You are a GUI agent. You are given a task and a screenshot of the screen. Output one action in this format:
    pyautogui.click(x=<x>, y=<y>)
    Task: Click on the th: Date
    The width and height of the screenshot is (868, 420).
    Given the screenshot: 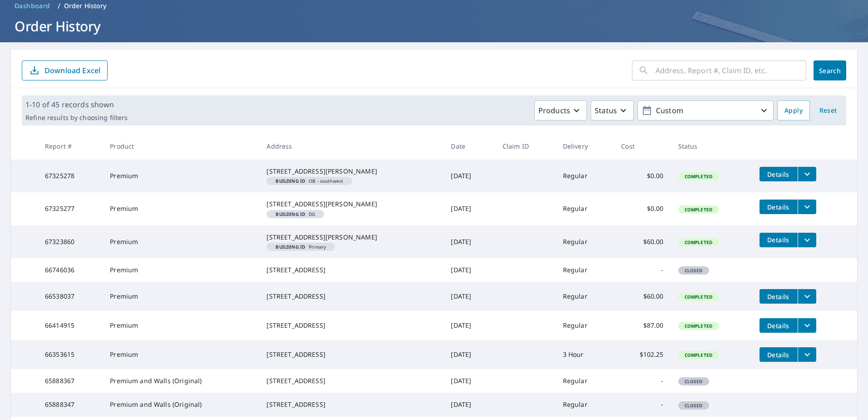 What is the action you would take?
    pyautogui.click(x=469, y=146)
    